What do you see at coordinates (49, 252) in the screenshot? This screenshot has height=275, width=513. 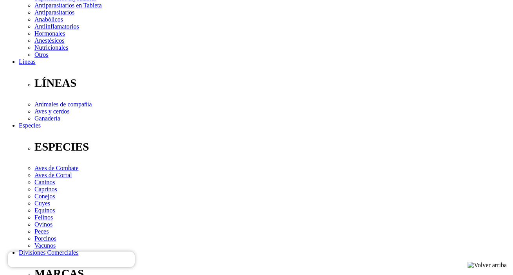 I see `span: Divisiones Comerciales` at bounding box center [49, 252].